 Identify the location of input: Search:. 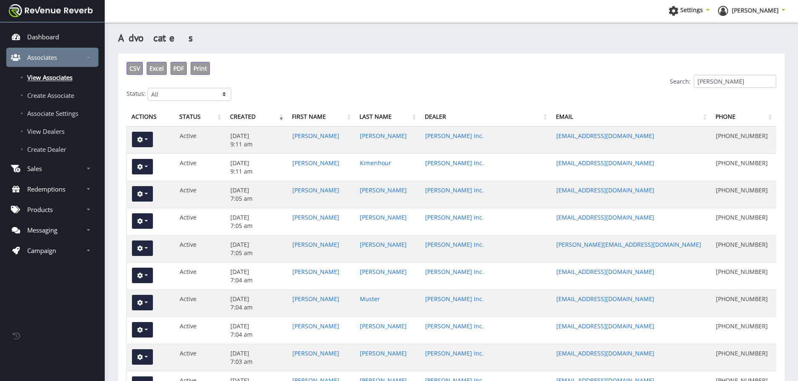
(734, 81).